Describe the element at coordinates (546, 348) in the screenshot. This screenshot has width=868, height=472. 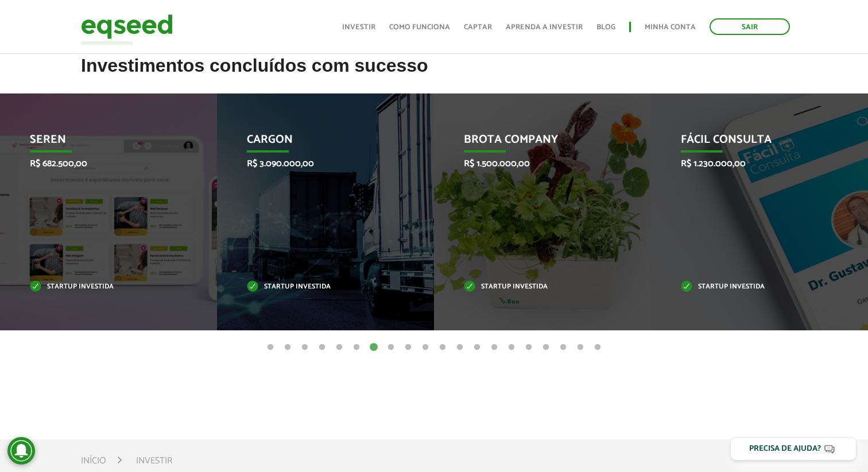
I see `button: 17 of 20` at that location.